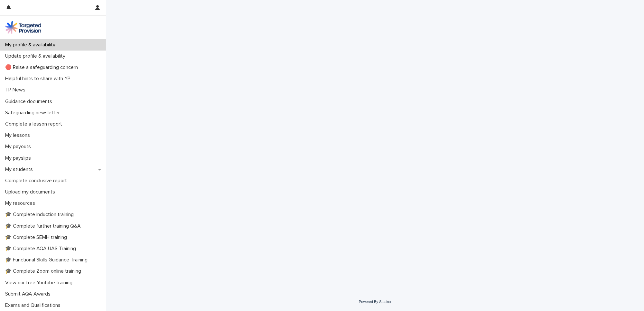  Describe the element at coordinates (31, 192) in the screenshot. I see `p: Upload my documents` at that location.